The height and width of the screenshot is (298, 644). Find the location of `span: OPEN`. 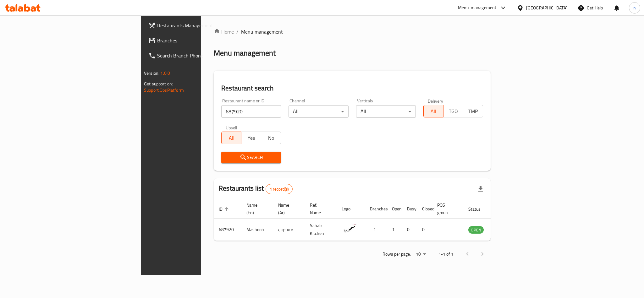

span: OPEN is located at coordinates (476, 230).